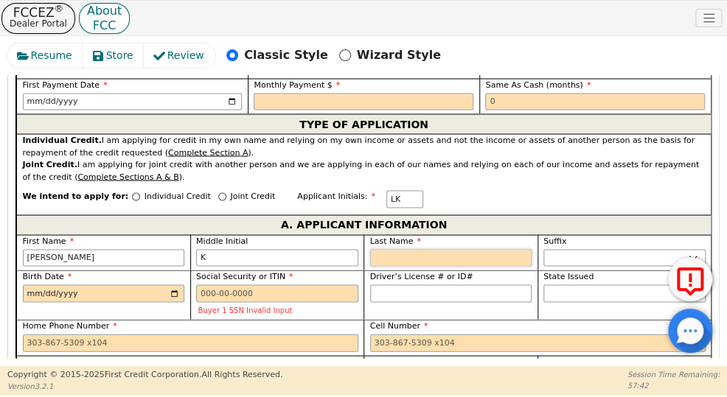  Describe the element at coordinates (336, 195) in the screenshot. I see `span: Applicant Initials:` at that location.